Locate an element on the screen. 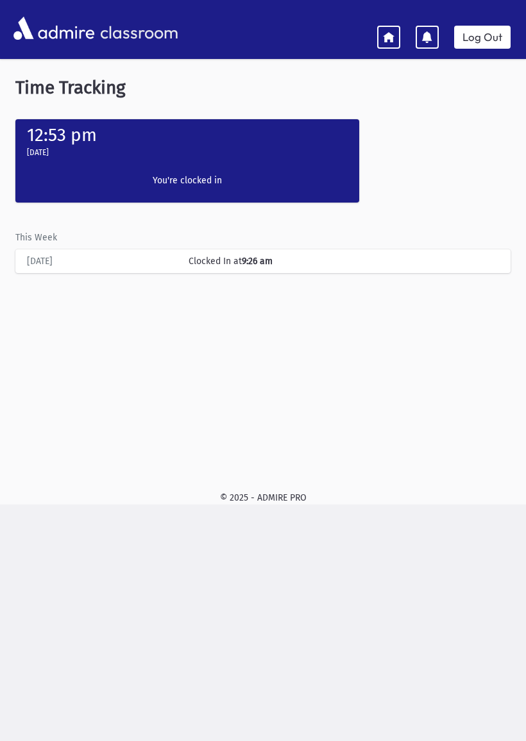  span: classroom is located at coordinates (138, 28).